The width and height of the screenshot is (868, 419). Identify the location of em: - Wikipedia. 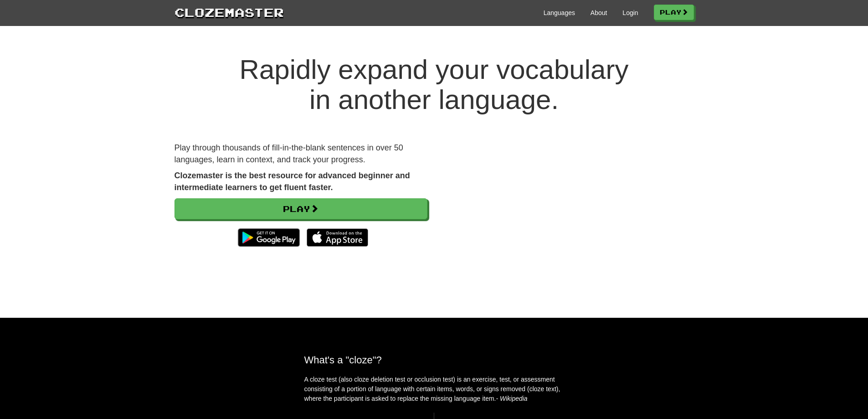
(511, 398).